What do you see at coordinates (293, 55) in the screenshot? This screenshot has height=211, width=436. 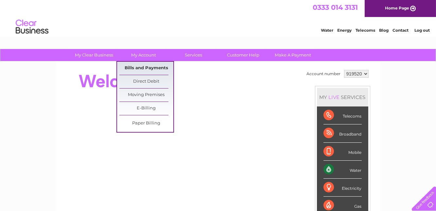 I see `a: Make A Payment` at bounding box center [293, 55].